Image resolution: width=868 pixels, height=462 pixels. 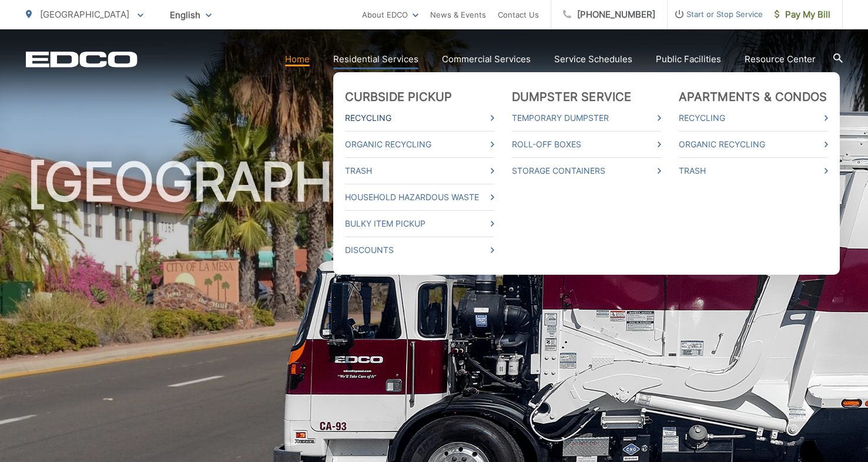 What do you see at coordinates (420, 197) in the screenshot?
I see `a: Household Hazardous Waste` at bounding box center [420, 197].